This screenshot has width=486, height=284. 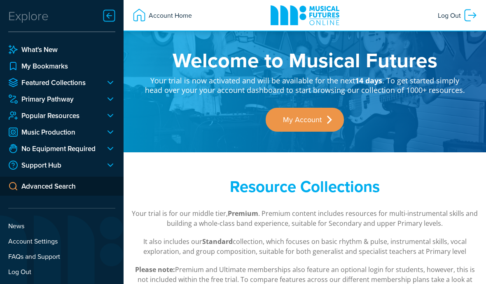 What do you see at coordinates (305, 246) in the screenshot?
I see `p: It also includes our collection, which focuses on basic rhythm & pulse, instrumental skills, voca...` at bounding box center [305, 246].